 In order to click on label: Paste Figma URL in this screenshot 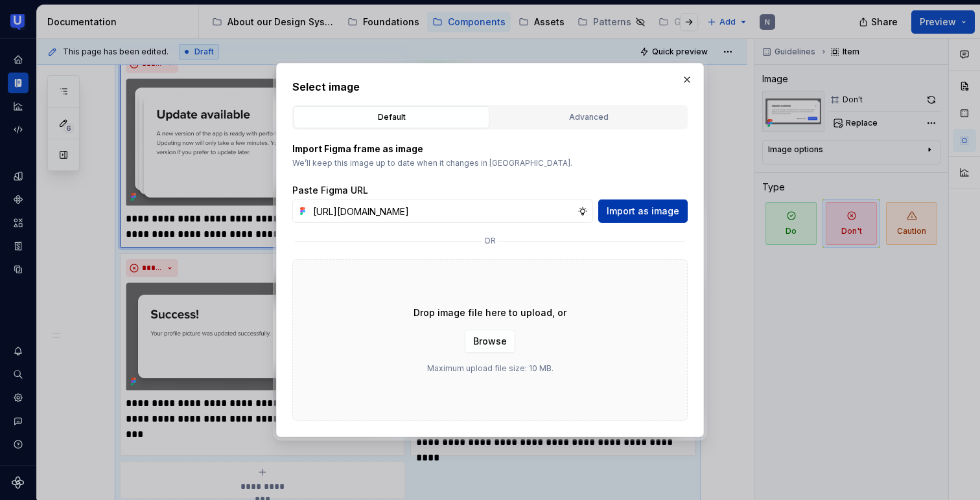, I will do `click(330, 190)`.